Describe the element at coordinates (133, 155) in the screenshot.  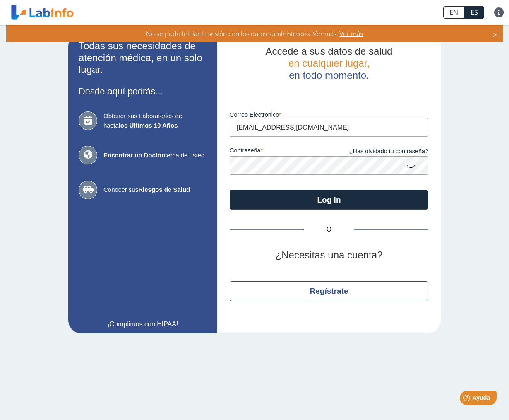
I see `b: Encontrar un Doctor` at that location.